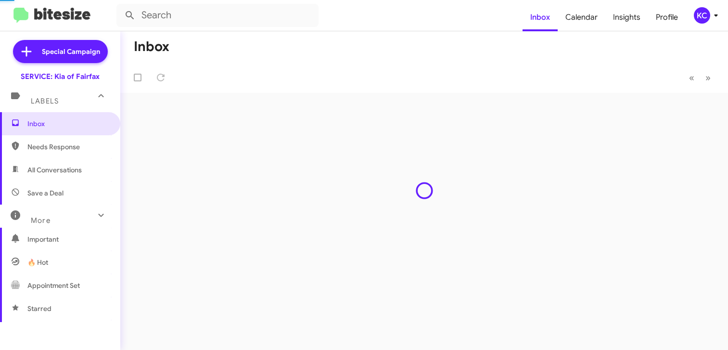  Describe the element at coordinates (581, 17) in the screenshot. I see `span: Calendar` at that location.